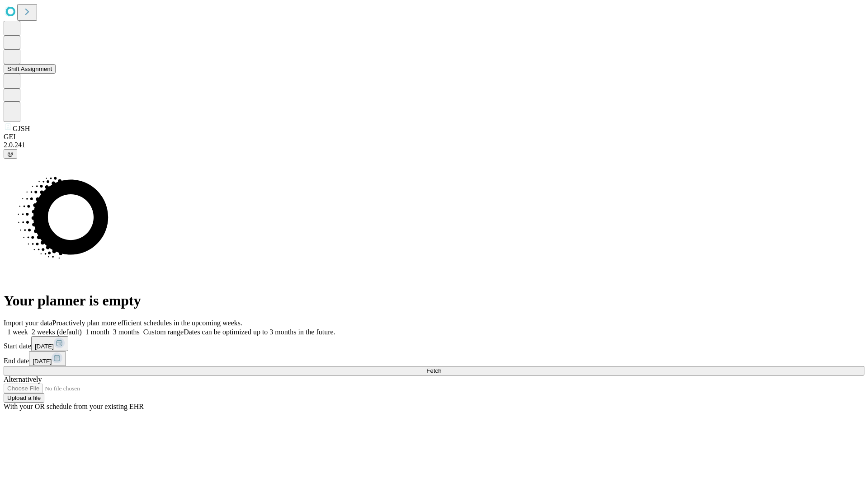 This screenshot has width=868, height=488. I want to click on span: 3 months, so click(126, 332).